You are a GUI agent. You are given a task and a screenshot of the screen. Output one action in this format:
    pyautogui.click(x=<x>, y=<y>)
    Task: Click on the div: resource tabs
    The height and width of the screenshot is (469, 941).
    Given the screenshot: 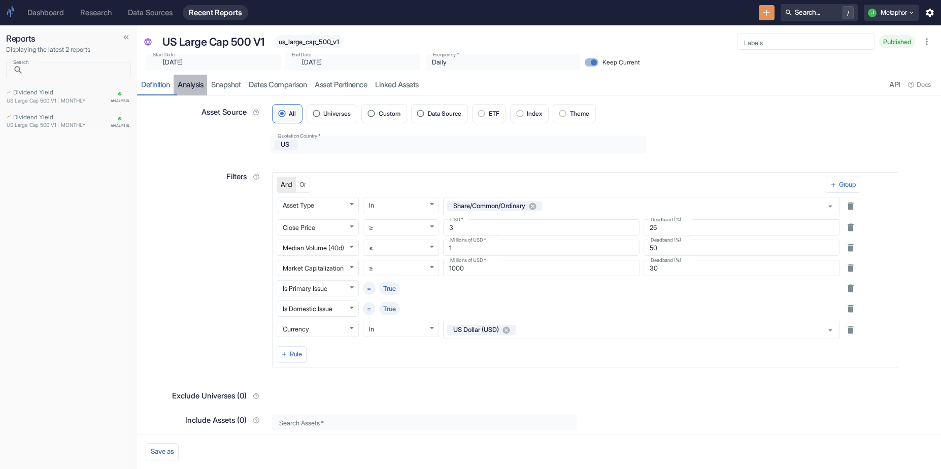 What is the action you would take?
    pyautogui.click(x=539, y=85)
    